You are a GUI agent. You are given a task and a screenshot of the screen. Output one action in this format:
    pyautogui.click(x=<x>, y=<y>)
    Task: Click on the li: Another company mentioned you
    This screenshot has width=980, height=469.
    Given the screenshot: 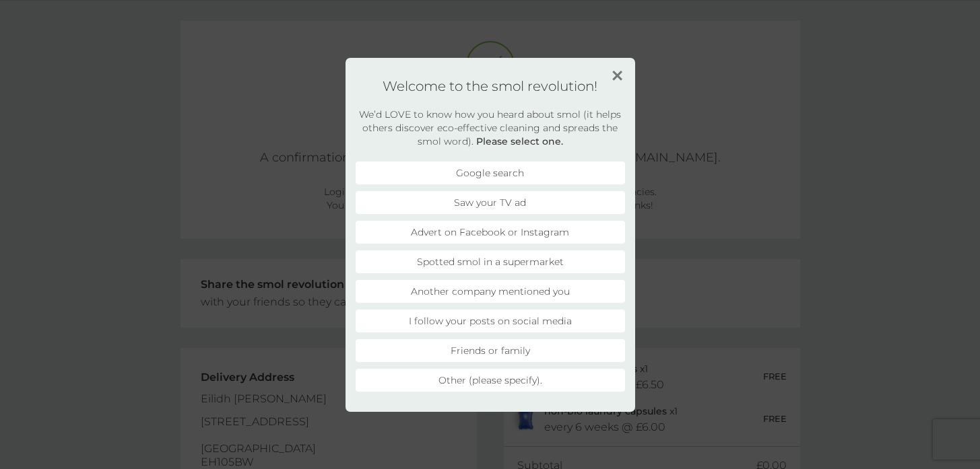 What is the action you would take?
    pyautogui.click(x=491, y=292)
    